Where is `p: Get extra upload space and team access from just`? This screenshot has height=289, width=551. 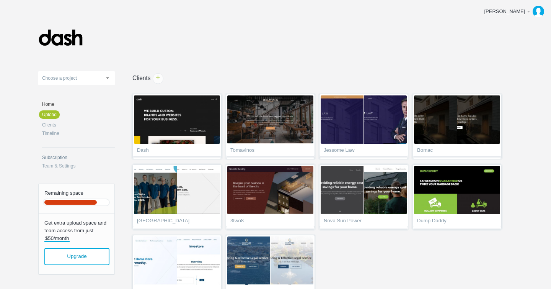 p: Get extra upload space and team access from just is located at coordinates (77, 227).